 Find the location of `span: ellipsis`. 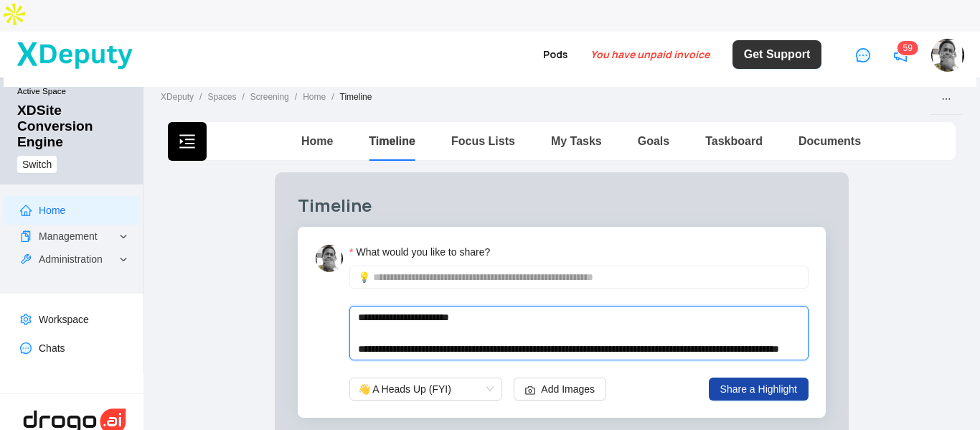

span: ellipsis is located at coordinates (946, 99).